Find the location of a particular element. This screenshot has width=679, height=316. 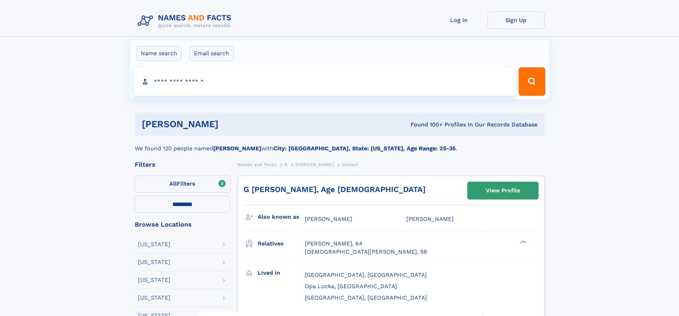

img: Logo Names and Facts is located at coordinates (186, 21).